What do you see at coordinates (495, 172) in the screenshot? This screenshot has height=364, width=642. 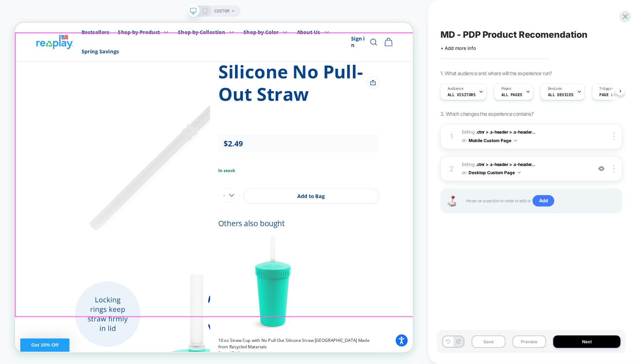 I see `button: Desktop Custom Page` at bounding box center [495, 172].